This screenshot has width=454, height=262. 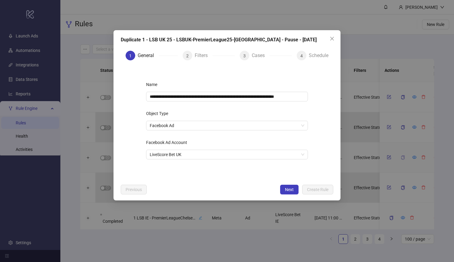 I want to click on span: 3, so click(x=244, y=56).